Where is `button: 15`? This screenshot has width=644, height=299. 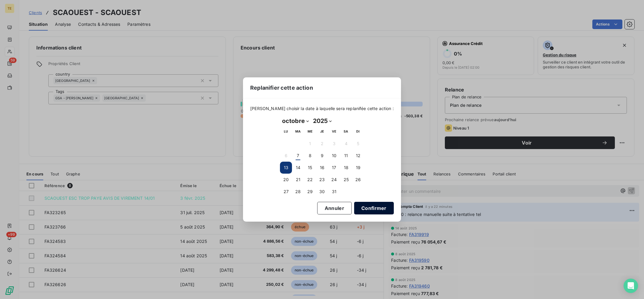 button: 15 is located at coordinates (310, 168).